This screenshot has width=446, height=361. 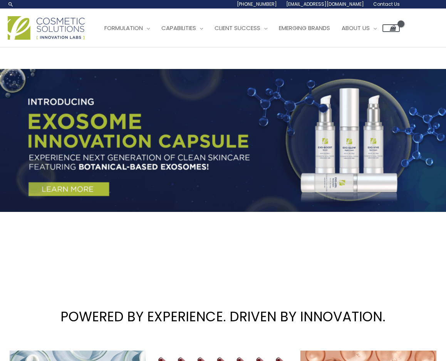 What do you see at coordinates (355, 28) in the screenshot?
I see `span: About Us` at bounding box center [355, 28].